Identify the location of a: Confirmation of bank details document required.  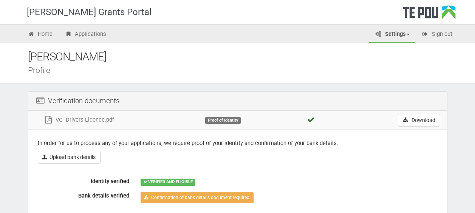
(197, 197).